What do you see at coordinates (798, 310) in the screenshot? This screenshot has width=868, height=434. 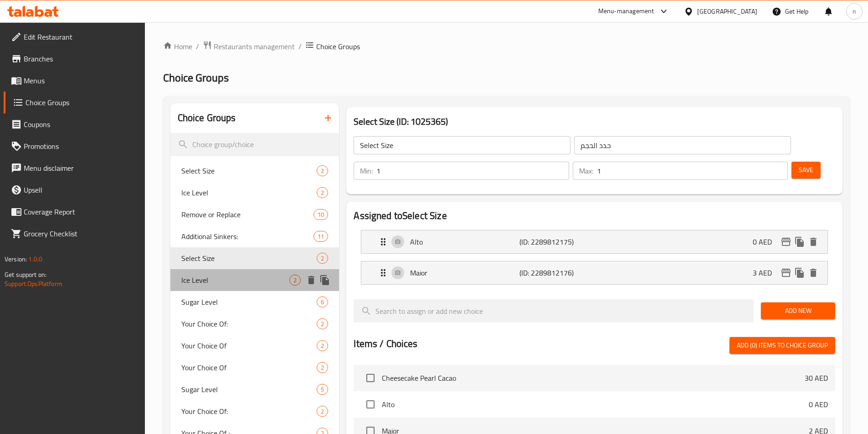 I see `button: Add New` at bounding box center [798, 310].